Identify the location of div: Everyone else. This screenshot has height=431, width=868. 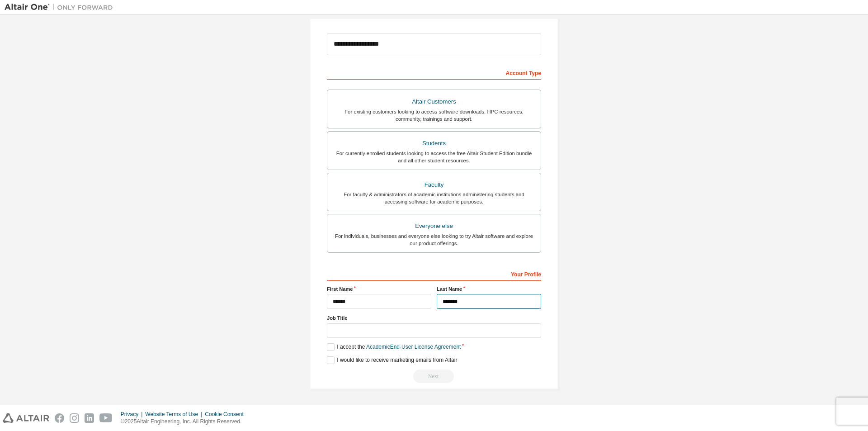
(434, 226).